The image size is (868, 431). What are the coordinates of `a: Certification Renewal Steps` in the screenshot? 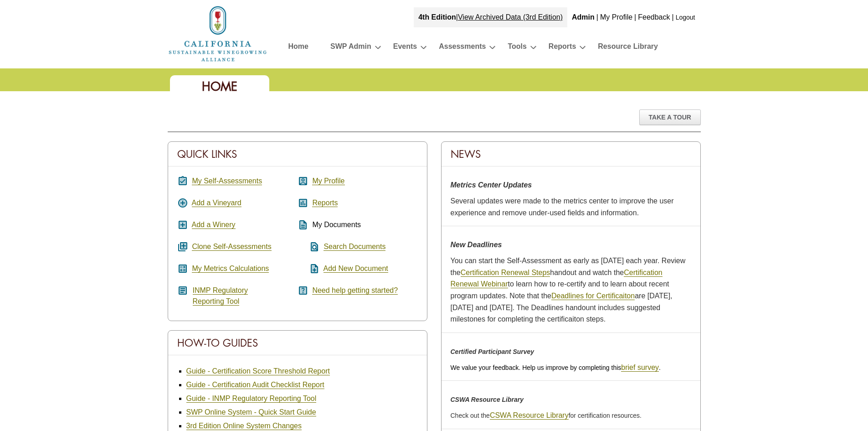 It's located at (505, 273).